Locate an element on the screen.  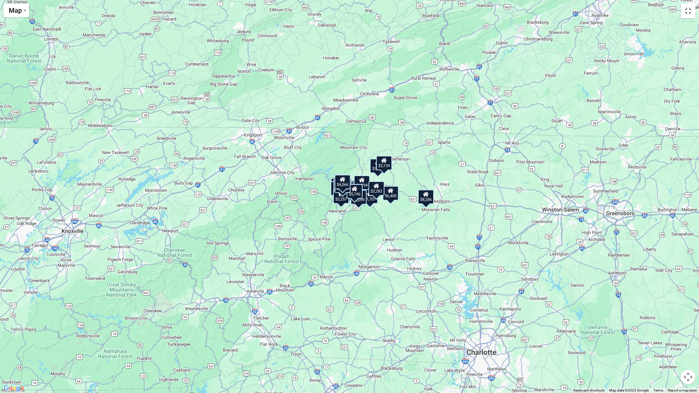
a: Report a map error is located at coordinates (683, 390).